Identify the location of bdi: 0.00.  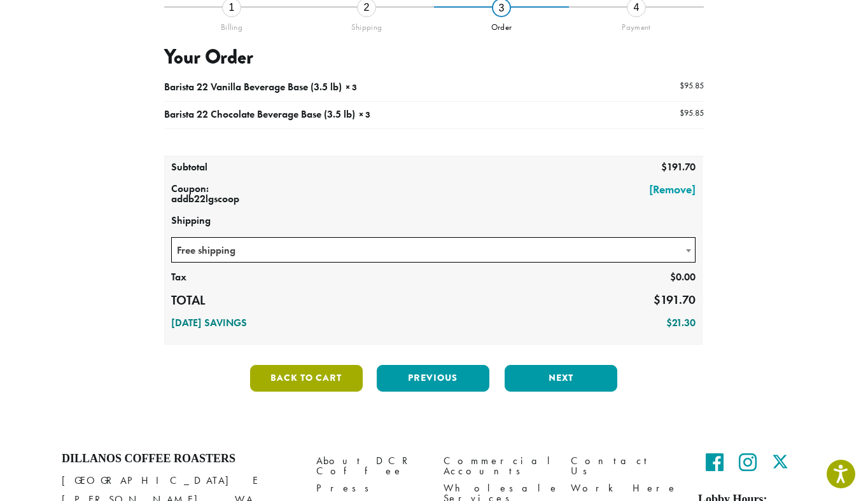
(683, 276).